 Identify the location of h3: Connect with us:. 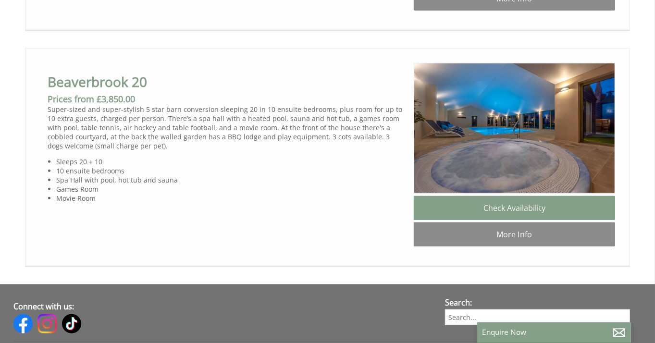
(223, 306).